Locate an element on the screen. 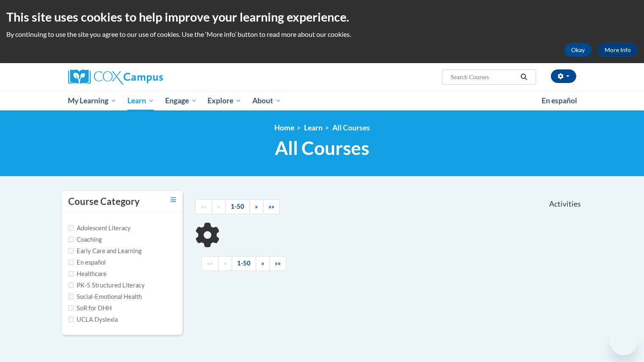 The height and width of the screenshot is (362, 644). div: Main menu is located at coordinates (322, 101).